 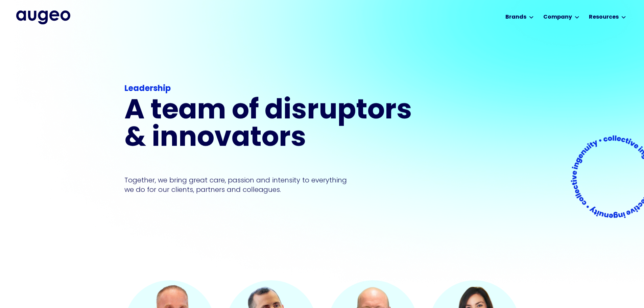 What do you see at coordinates (604, 17) in the screenshot?
I see `div: Resources` at bounding box center [604, 17].